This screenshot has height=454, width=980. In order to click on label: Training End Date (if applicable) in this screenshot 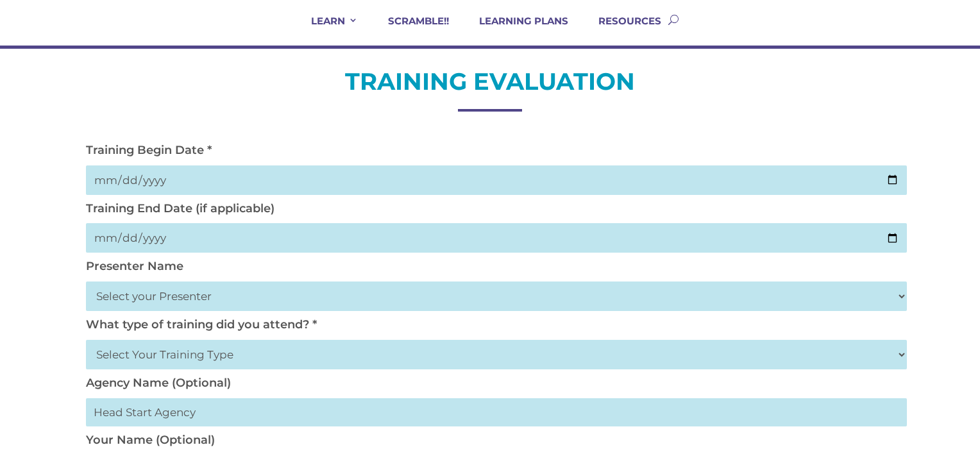, I will do `click(180, 208)`.